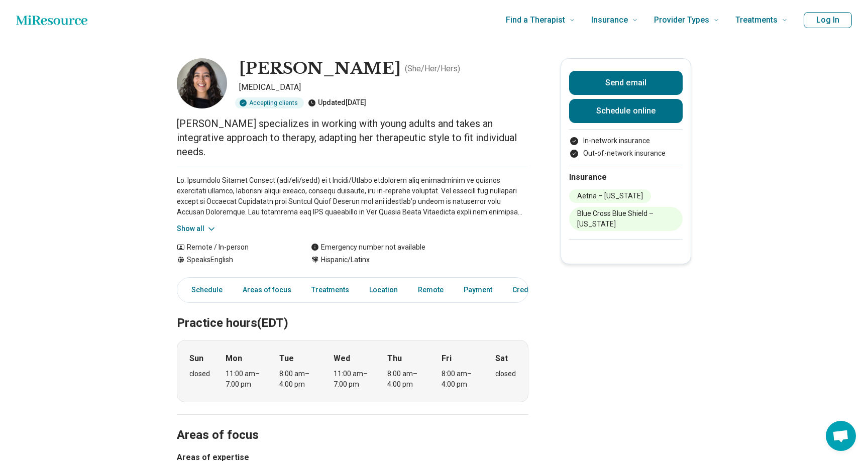 This screenshot has width=868, height=461. I want to click on strong: Sun, so click(196, 358).